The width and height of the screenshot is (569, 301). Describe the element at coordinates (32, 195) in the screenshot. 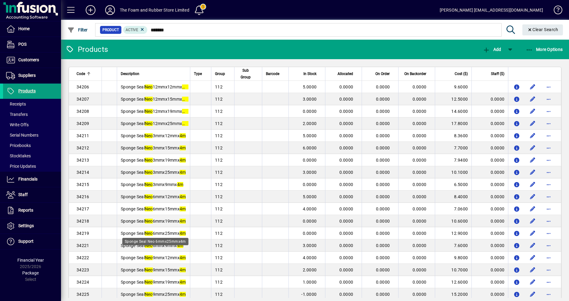

I see `a: Staff` at that location.